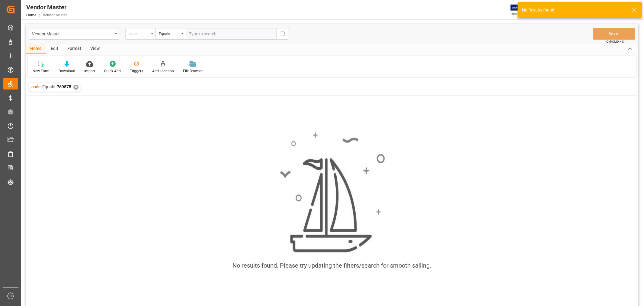 The height and width of the screenshot is (306, 644). Describe the element at coordinates (139, 33) in the screenshot. I see `div: code` at that location.